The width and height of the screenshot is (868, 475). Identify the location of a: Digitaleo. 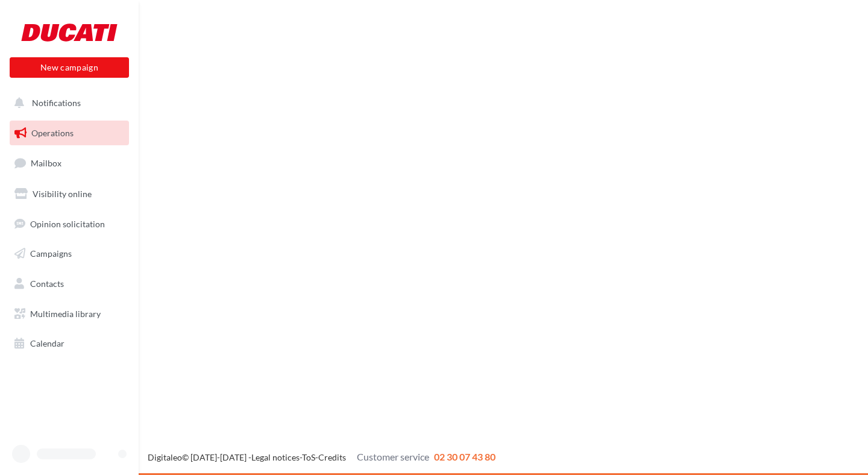
(165, 457).